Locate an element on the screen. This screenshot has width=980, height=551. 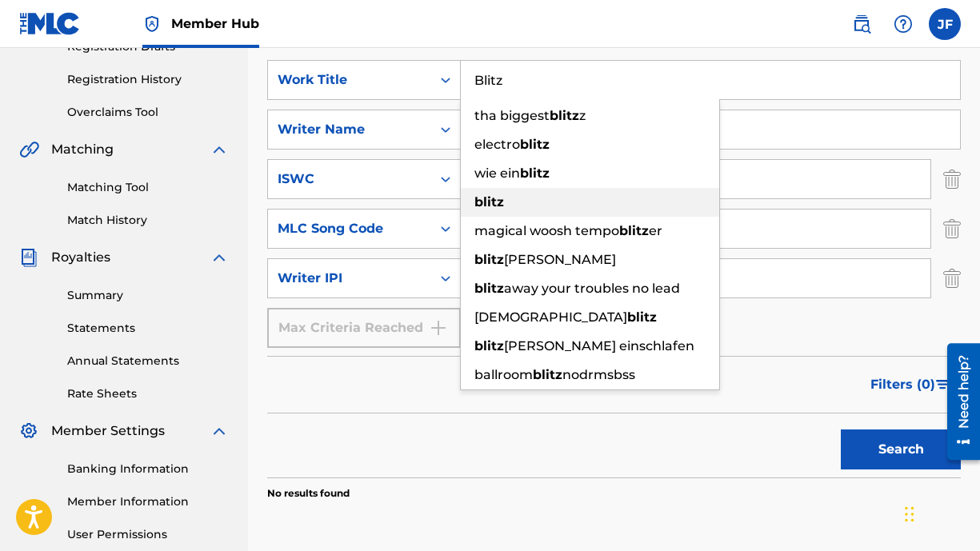
span: nodrmsbss is located at coordinates (599, 375).